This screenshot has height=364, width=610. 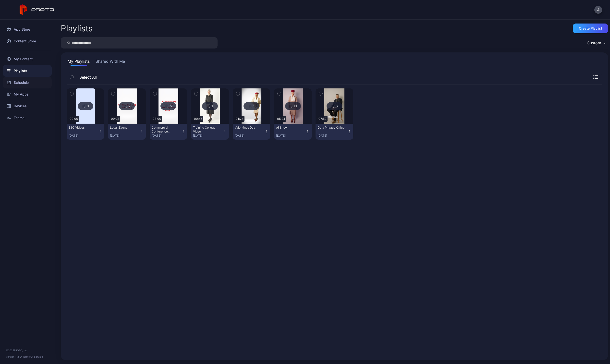 What do you see at coordinates (77, 28) in the screenshot?
I see `h2: Playlists` at bounding box center [77, 28].